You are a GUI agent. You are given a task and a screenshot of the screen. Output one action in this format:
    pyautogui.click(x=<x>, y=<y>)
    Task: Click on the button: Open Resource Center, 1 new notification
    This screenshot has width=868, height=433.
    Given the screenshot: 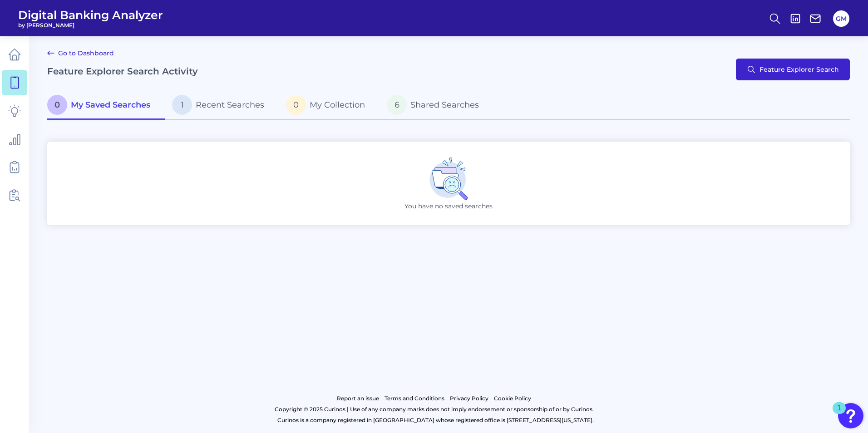 What is the action you would take?
    pyautogui.click(x=851, y=415)
    